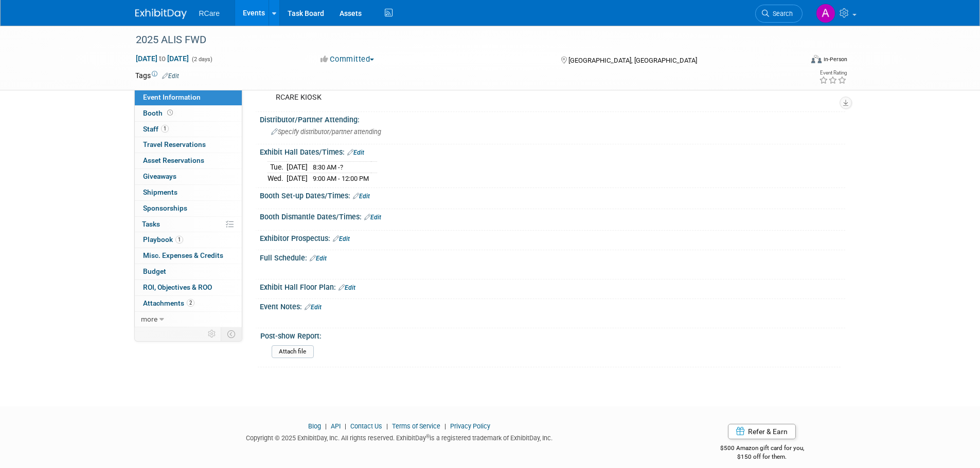 This screenshot has width=980, height=468. Describe the element at coordinates (500, 93) in the screenshot. I see `div: Max RCARE KIOSK` at that location.